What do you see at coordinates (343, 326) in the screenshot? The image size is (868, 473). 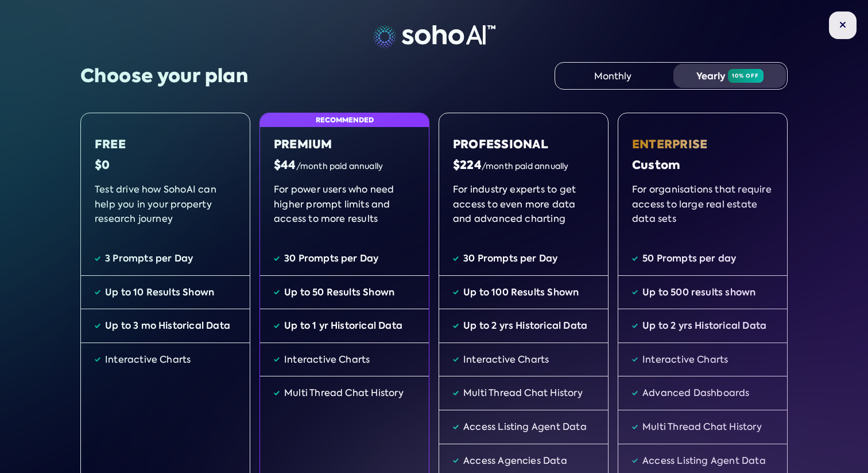 I see `div: Up to 1 yr Historical Data` at bounding box center [343, 326].